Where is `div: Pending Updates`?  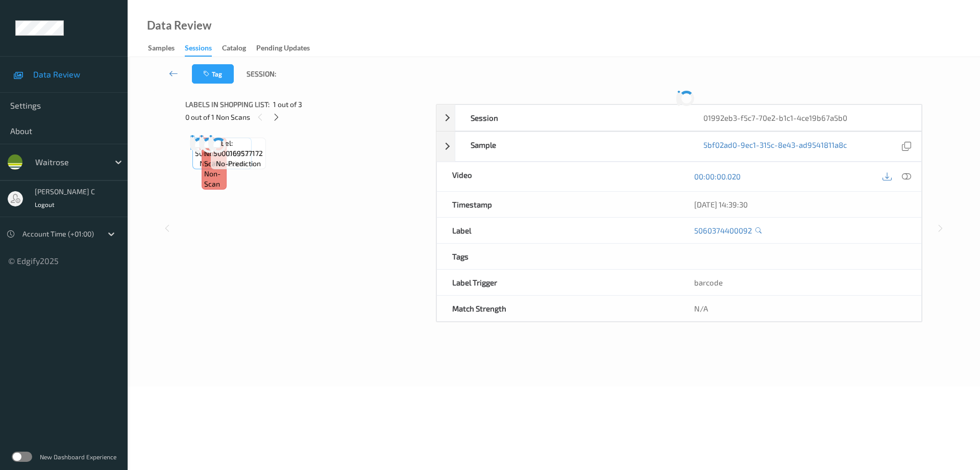
div: Pending Updates is located at coordinates (283, 49).